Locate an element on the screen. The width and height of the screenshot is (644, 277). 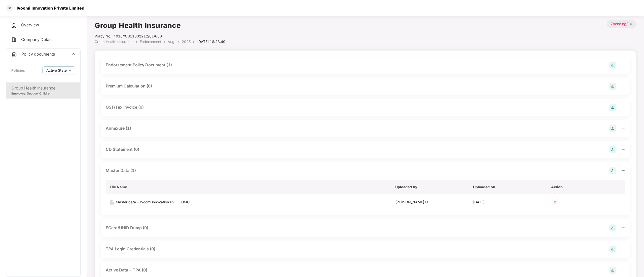
div: Annexure (1) is located at coordinates (118, 128).